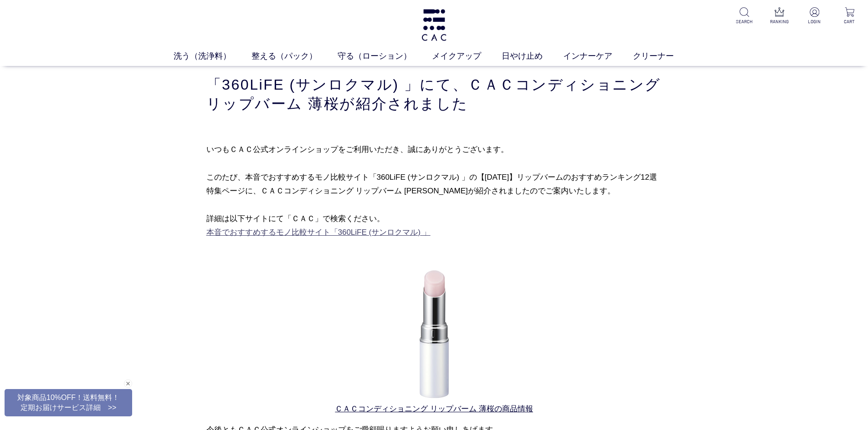  What do you see at coordinates (434, 334) in the screenshot?
I see `img: 060322.jpg` at bounding box center [434, 334].